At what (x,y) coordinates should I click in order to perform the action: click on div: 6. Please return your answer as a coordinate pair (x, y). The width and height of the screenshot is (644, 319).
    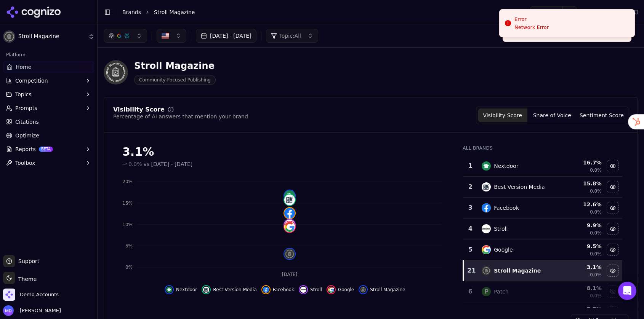
    Looking at the image, I should click on (470, 292).